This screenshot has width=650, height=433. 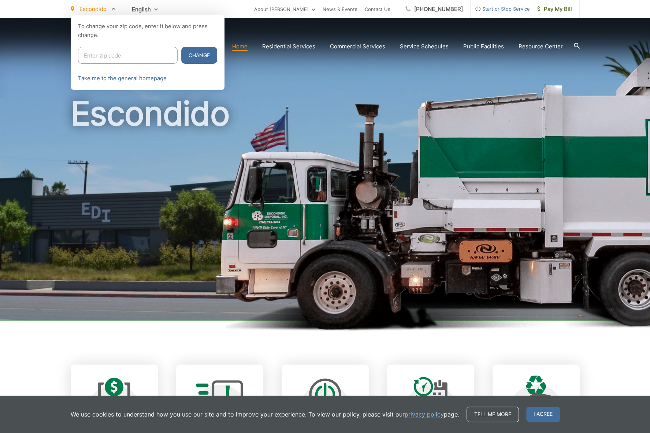 I want to click on span: English, so click(x=145, y=9).